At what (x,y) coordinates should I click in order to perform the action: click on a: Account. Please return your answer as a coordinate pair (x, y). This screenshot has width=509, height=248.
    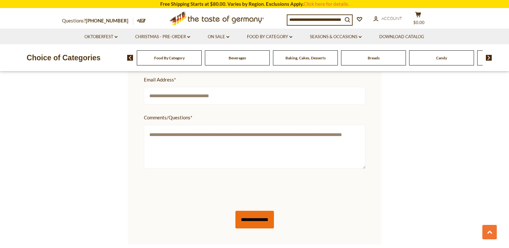
    Looking at the image, I should click on (387, 19).